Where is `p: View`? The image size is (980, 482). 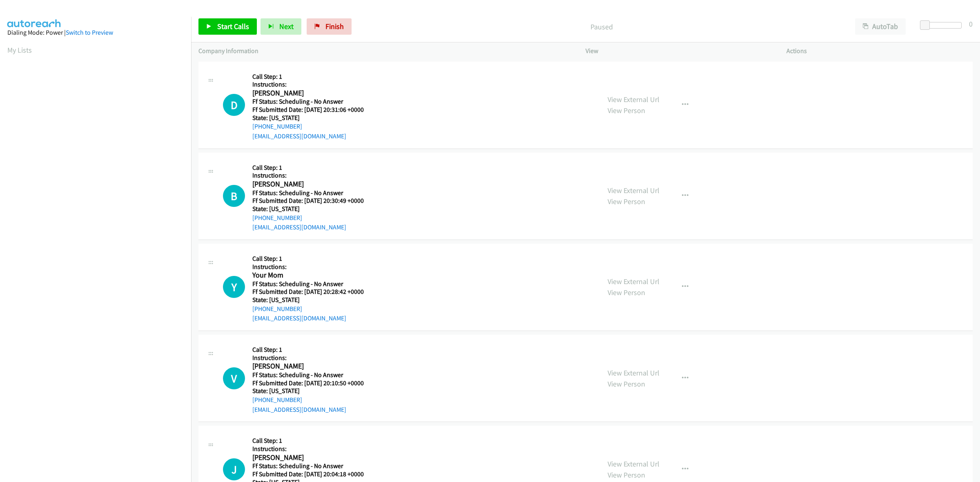
p: View is located at coordinates (678, 51).